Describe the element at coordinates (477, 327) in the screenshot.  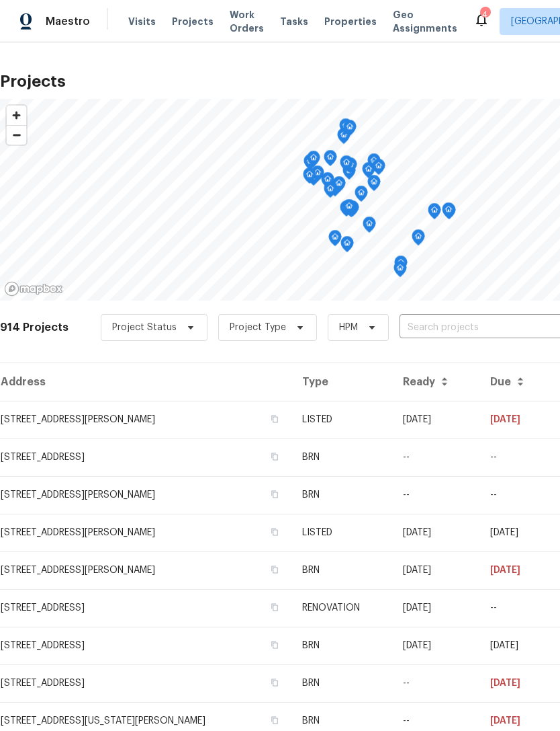
I see `input: Search projects` at that location.